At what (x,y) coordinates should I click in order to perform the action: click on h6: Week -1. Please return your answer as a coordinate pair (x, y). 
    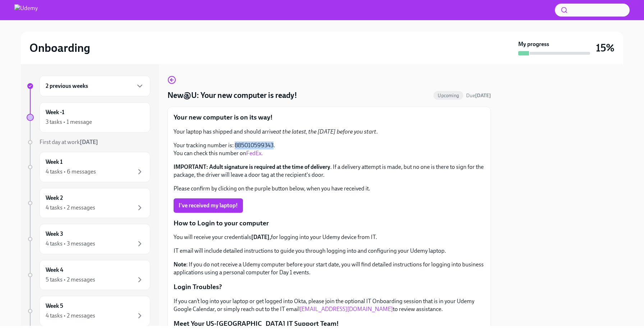
    Looking at the image, I should click on (55, 112).